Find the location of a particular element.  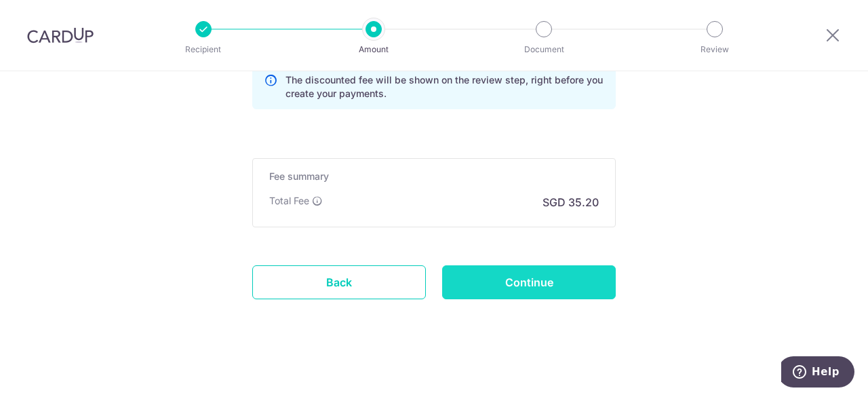

a: Back is located at coordinates (339, 282).